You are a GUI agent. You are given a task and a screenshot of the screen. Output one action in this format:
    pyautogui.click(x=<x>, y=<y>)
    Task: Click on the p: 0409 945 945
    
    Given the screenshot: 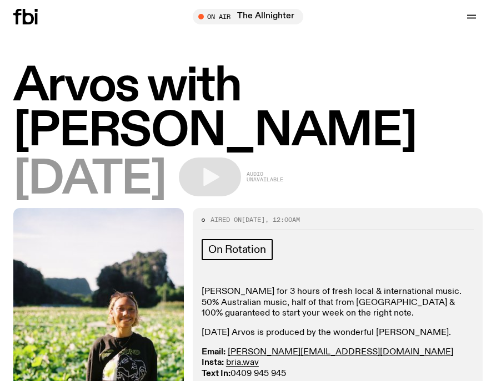 What is the action you would take?
    pyautogui.click(x=337, y=363)
    